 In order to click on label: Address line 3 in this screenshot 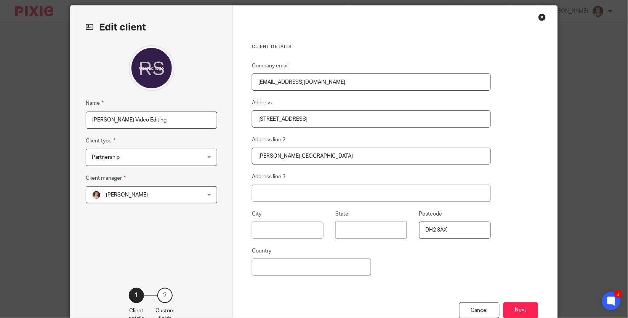, I will do `click(269, 177)`.